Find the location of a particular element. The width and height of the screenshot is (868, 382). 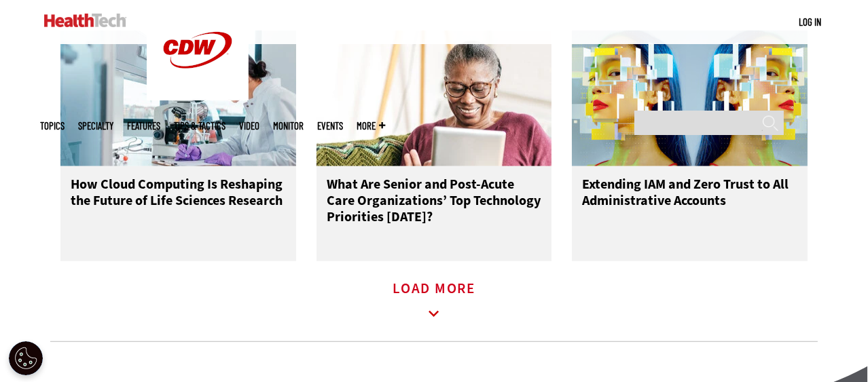

a: Tips & Tactics is located at coordinates (200, 126).